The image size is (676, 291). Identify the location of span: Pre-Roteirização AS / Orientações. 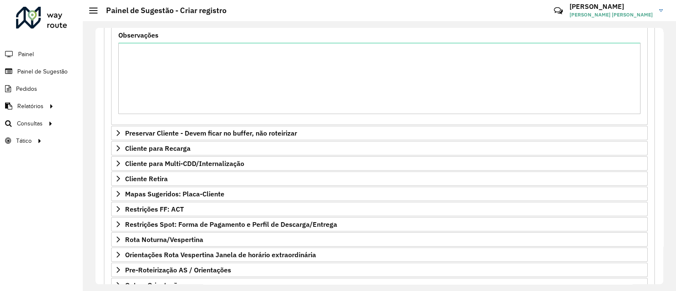
(178, 270).